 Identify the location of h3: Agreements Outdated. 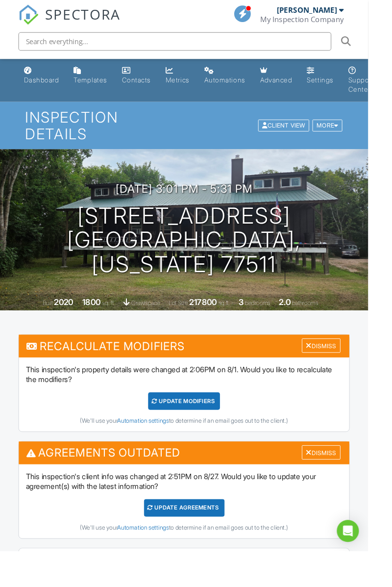
(196, 482).